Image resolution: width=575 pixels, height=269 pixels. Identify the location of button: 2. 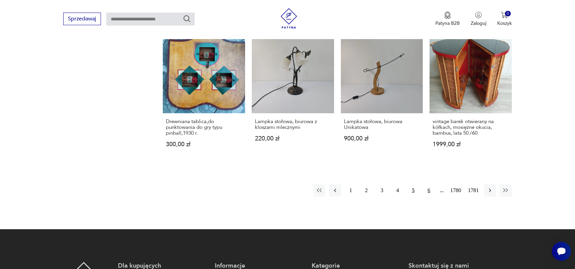
(367, 190).